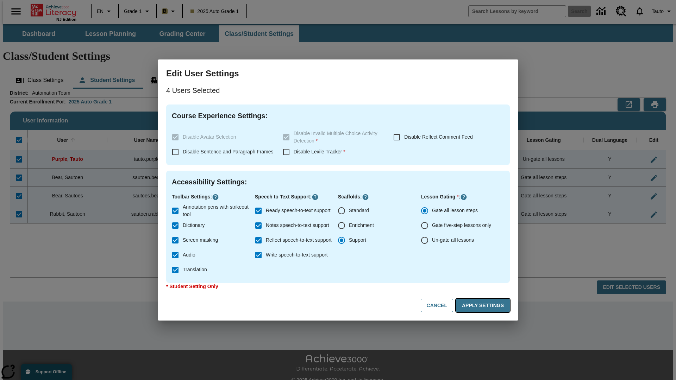  I want to click on span: Disable Reflect Comment Feed, so click(438, 137).